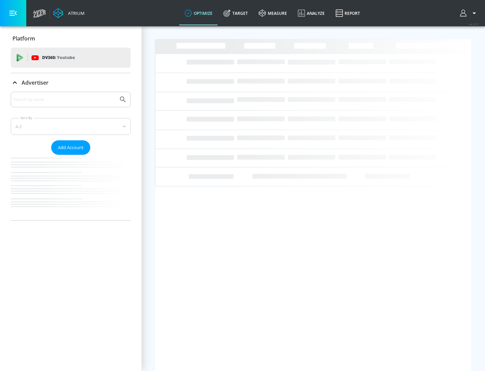 The width and height of the screenshot is (485, 371). What do you see at coordinates (273, 13) in the screenshot?
I see `a: measure` at bounding box center [273, 13].